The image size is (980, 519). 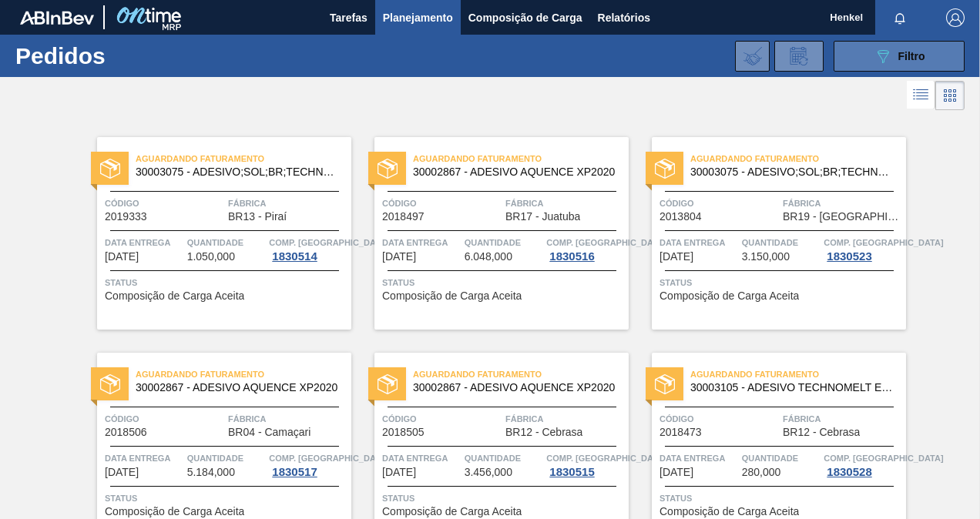 I want to click on div: 1830523, so click(x=849, y=256).